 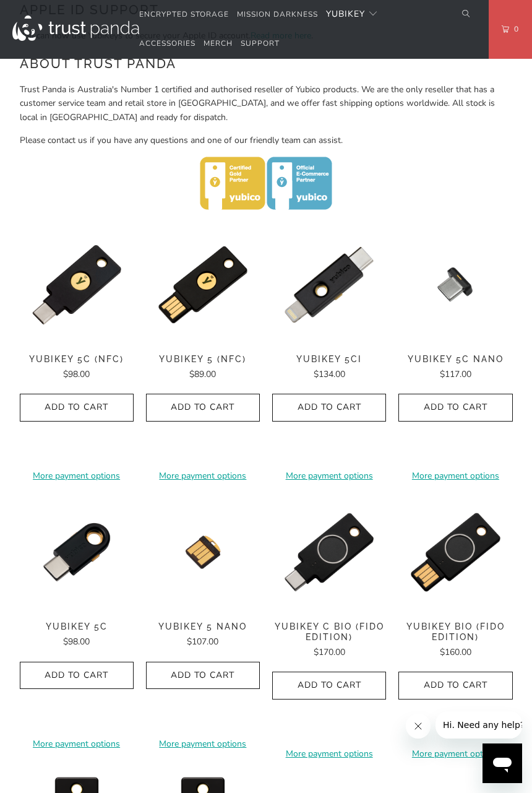 What do you see at coordinates (77, 285) in the screenshot?
I see `a: YubiKey 5C (NFC) - Trust Panda YubiKey 5C (NFC) - Trust Panda` at bounding box center [77, 285].